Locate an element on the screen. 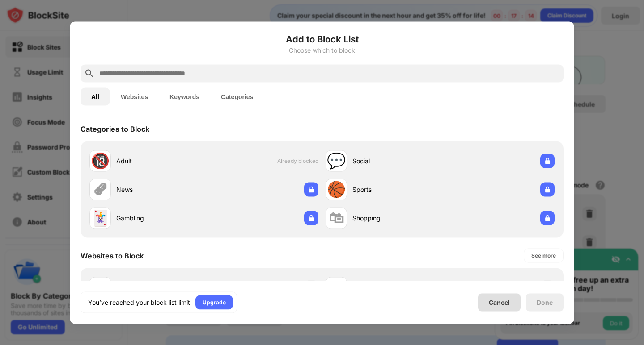 The height and width of the screenshot is (345, 644). div: Done is located at coordinates (544, 302).